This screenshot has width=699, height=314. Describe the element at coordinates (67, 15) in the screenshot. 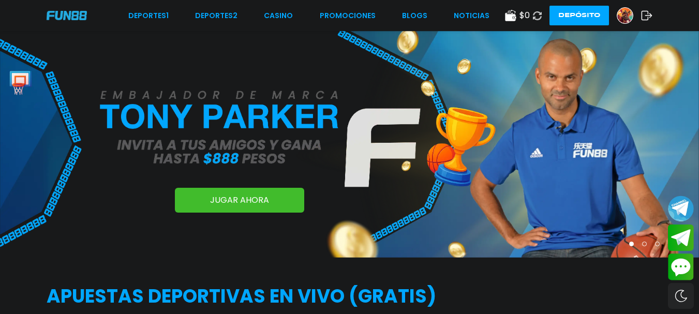

I see `img: Company Logo` at that location.